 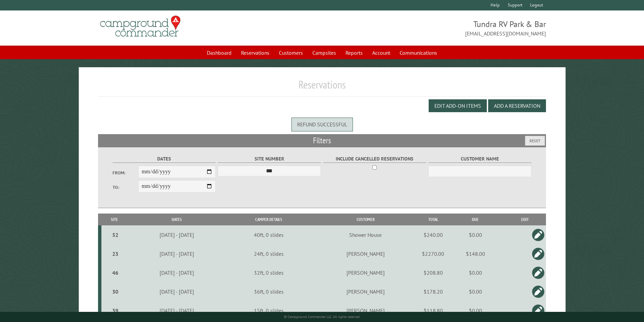 What do you see at coordinates (268, 235) in the screenshot?
I see `td: 40ft, 0 slides` at bounding box center [268, 235].